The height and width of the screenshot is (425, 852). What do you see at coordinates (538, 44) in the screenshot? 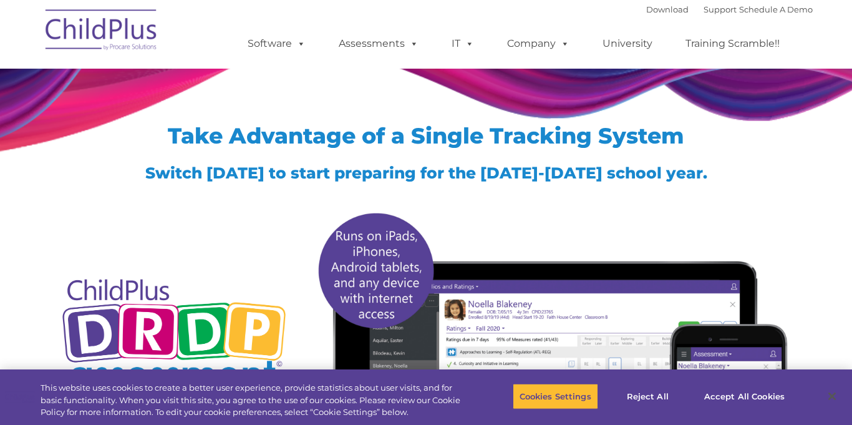
I see `a: Company` at bounding box center [538, 44].